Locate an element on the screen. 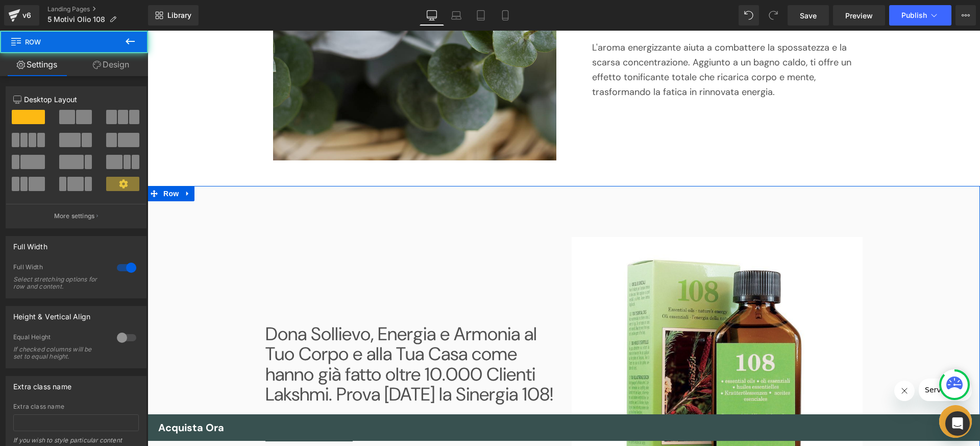  button: More is located at coordinates (966, 15).